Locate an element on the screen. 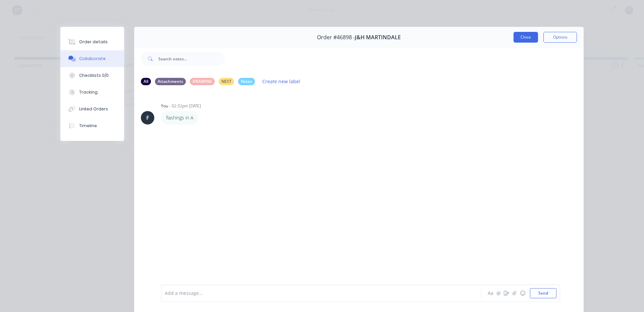 The image size is (644, 312). div: DRAWING is located at coordinates (202, 82).